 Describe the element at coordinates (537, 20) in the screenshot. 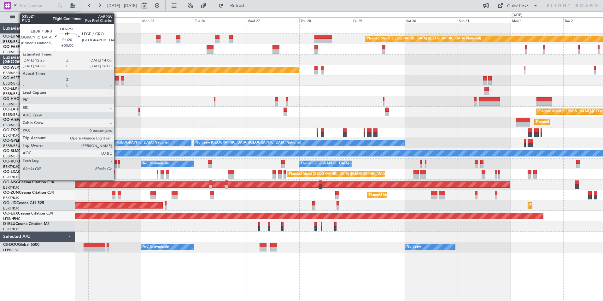

I see `div: Mon 1` at that location.